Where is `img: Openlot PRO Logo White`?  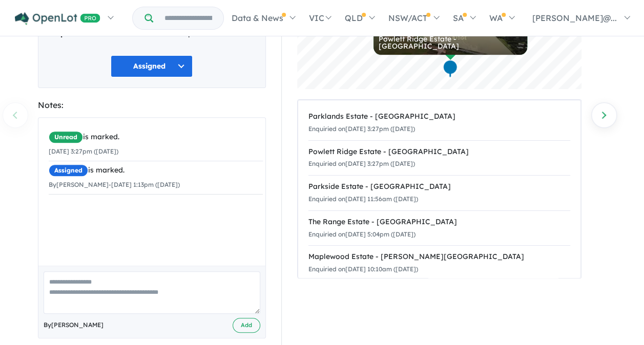 img: Openlot PRO Logo White is located at coordinates (58, 18).